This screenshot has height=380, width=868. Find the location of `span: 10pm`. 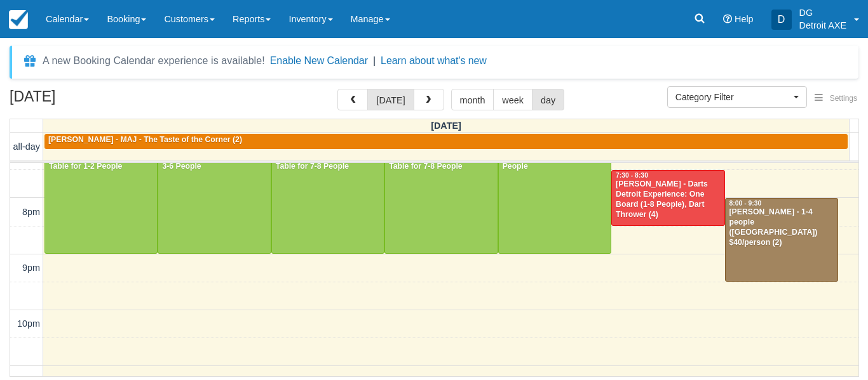

span: 10pm is located at coordinates (29, 324).